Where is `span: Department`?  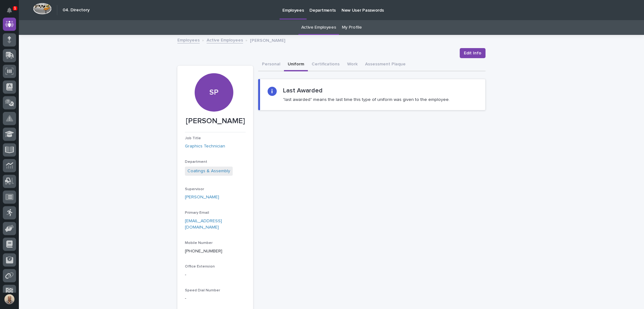
span: Department is located at coordinates (196, 162).